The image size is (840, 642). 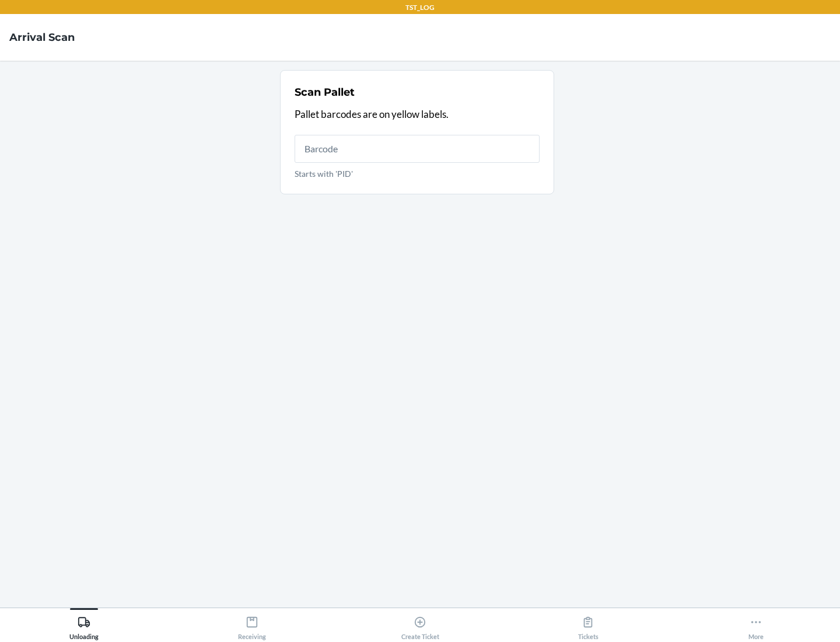 I want to click on div: Receiving, so click(x=252, y=626).